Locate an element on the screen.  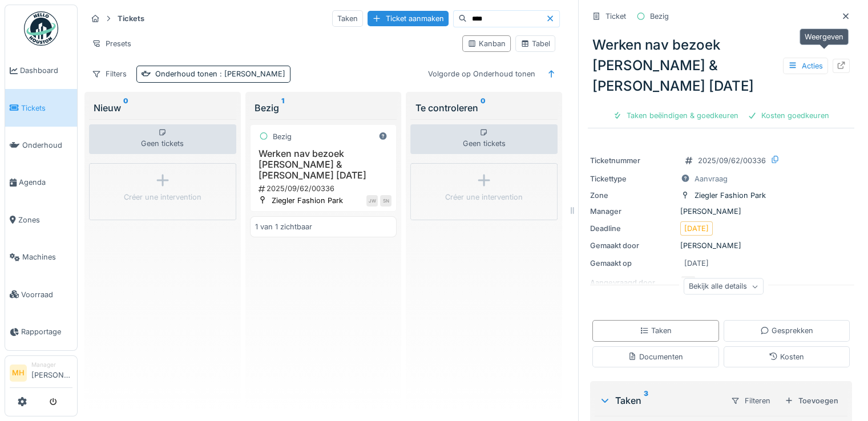
div: Documenten is located at coordinates (655, 356).